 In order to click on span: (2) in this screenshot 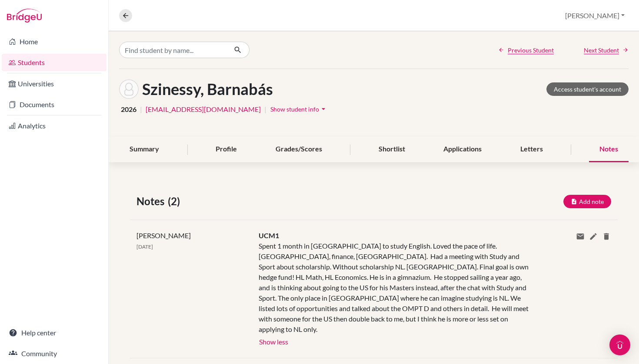, I will do `click(175, 202)`.